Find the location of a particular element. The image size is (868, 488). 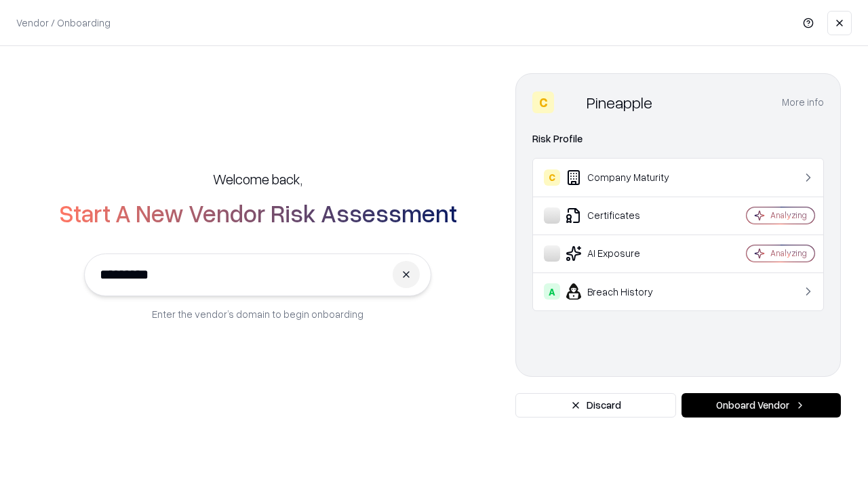

div: Risk Profile is located at coordinates (678, 139).